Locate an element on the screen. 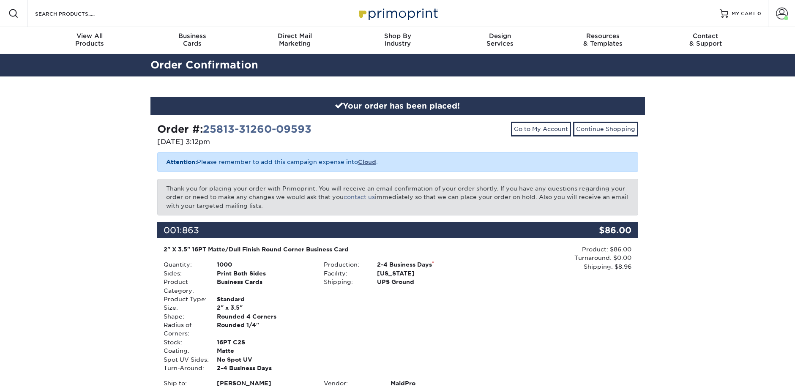  a: DesignServices is located at coordinates (500, 41).